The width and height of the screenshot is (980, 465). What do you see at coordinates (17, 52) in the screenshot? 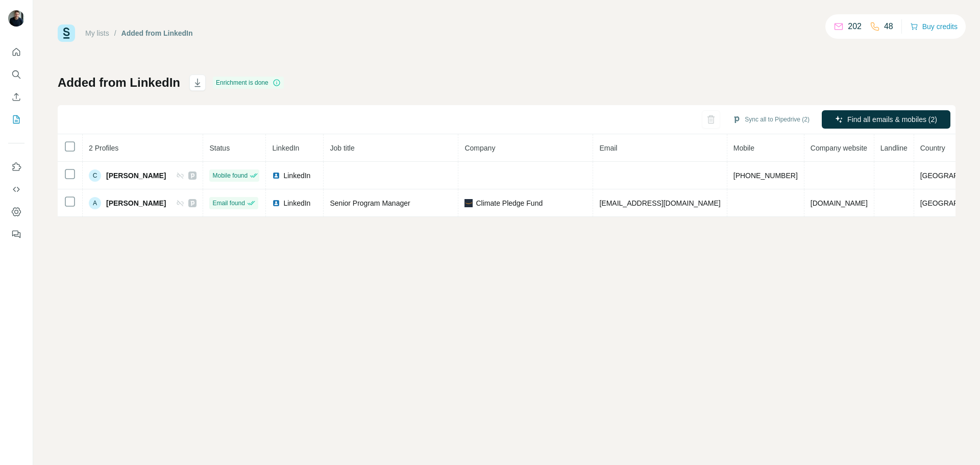
I see `button: Quick start` at bounding box center [17, 52].